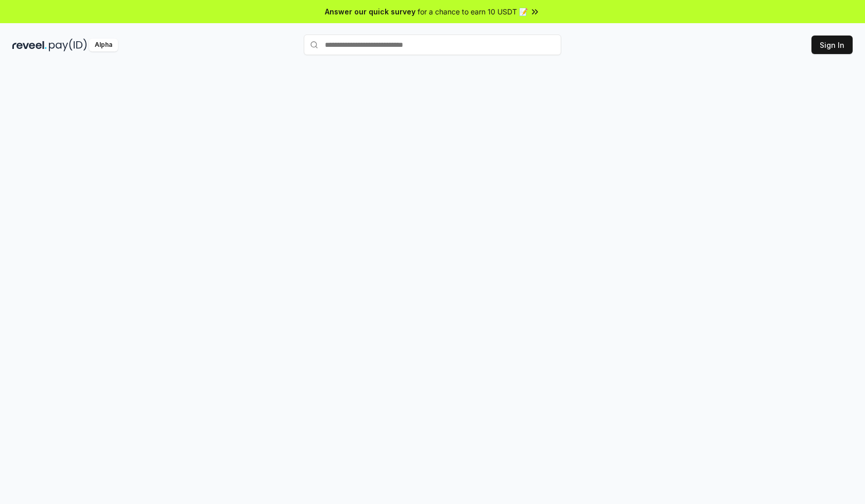 This screenshot has width=865, height=504. I want to click on span: Answer our quick survey, so click(370, 12).